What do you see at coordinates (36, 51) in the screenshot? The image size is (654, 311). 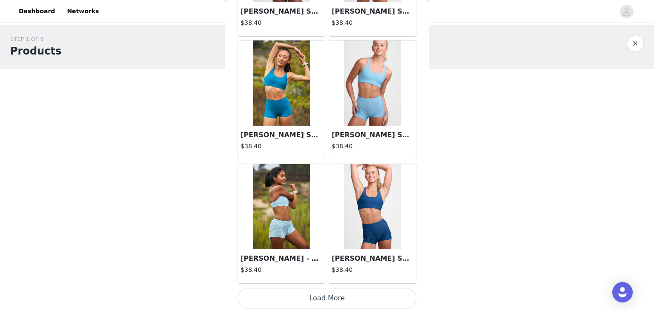 I see `h1: Products` at bounding box center [36, 51].